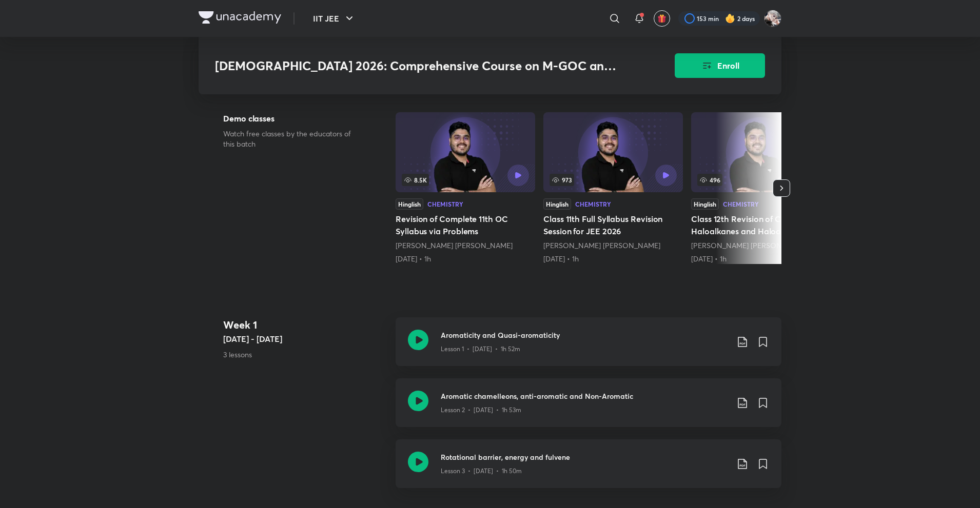 Image resolution: width=980 pixels, height=508 pixels. I want to click on img: Company Logo, so click(240, 17).